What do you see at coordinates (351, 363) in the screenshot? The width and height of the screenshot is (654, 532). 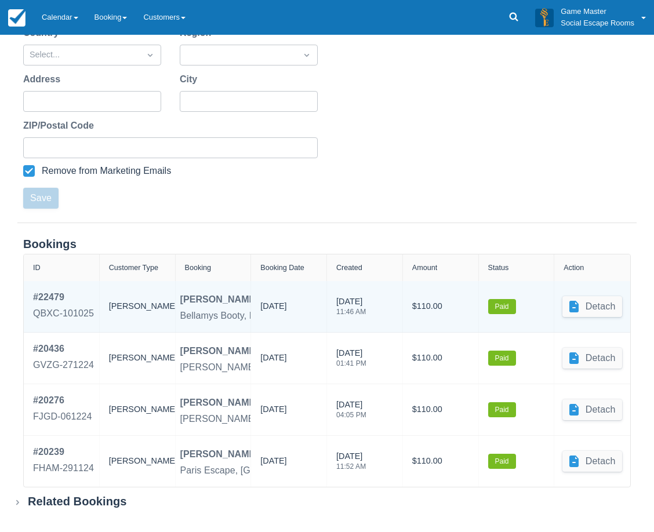 I see `div: 01:41 PM` at bounding box center [351, 363].